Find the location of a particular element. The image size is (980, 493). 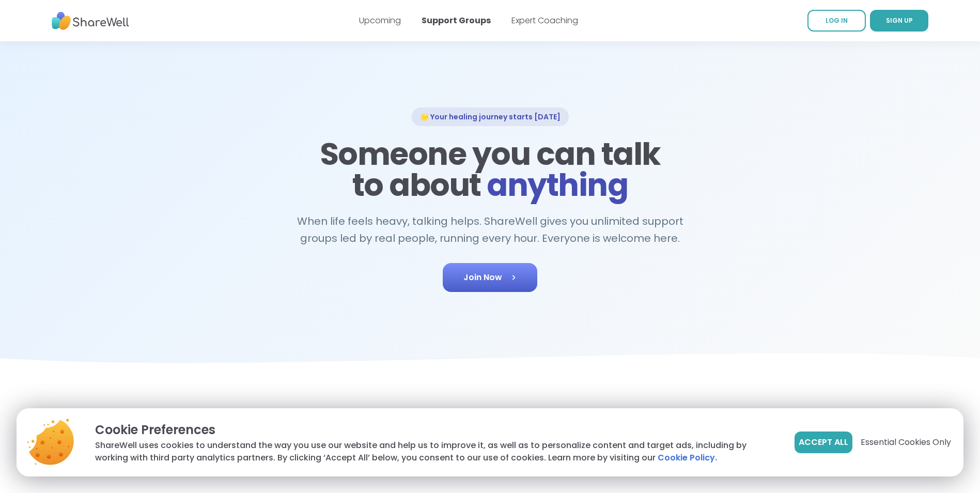

span: anything is located at coordinates (557, 185).